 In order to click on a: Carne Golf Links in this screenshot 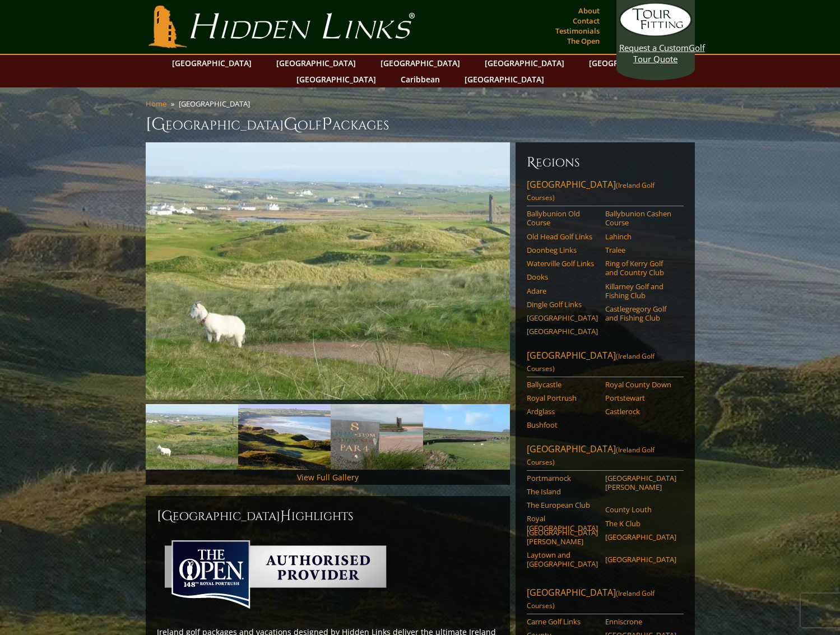, I will do `click(562, 621)`.